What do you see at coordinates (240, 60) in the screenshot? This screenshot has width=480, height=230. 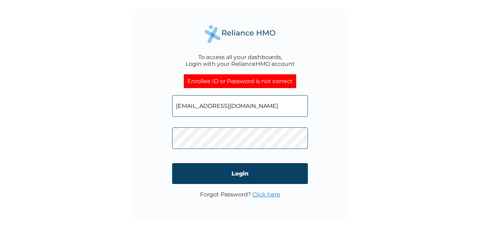 I see `div: To access all your dashboards, Login with your RelianceHMO account` at bounding box center [240, 60].